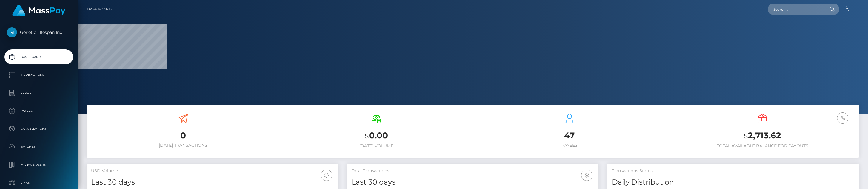 The height and width of the screenshot is (189, 868). Describe the element at coordinates (762, 135) in the screenshot. I see `h3: 2,713.62` at that location.